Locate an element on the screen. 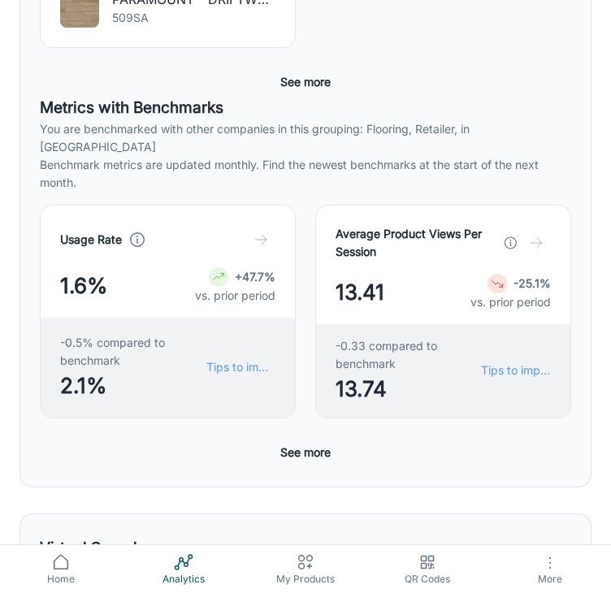 The image size is (611, 593). span: -0.33 compared to benchmark is located at coordinates (404, 355).